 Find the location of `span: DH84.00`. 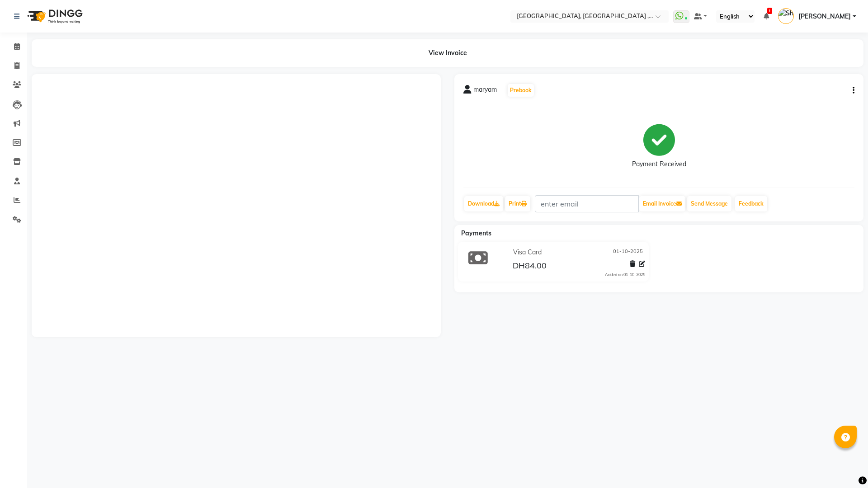

span: DH84.00 is located at coordinates (529, 266).